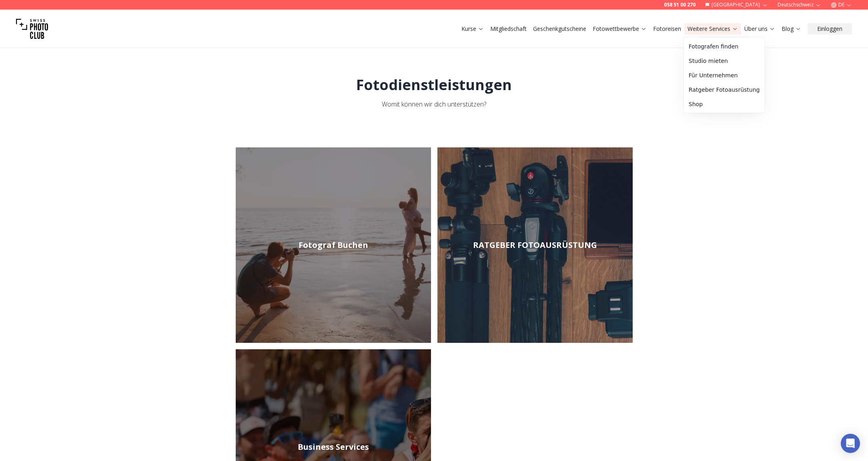 The image size is (868, 461). Describe the element at coordinates (620, 29) in the screenshot. I see `a: Fotowettbewerbe` at that location.